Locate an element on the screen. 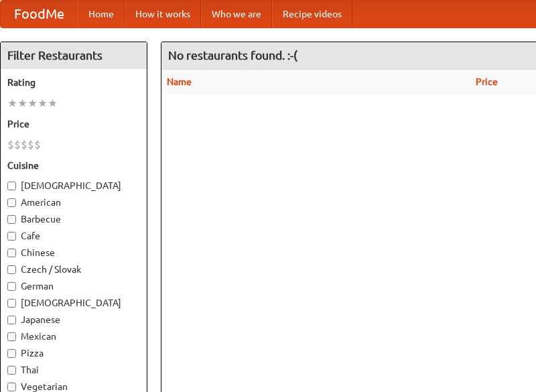 The width and height of the screenshot is (536, 392). label: Cafe is located at coordinates (74, 236).